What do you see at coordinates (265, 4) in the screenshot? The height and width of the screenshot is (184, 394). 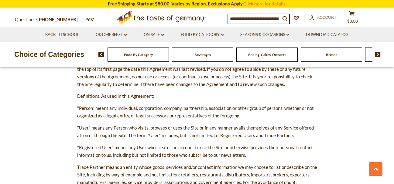 I see `a: Click here for details.` at bounding box center [265, 4].